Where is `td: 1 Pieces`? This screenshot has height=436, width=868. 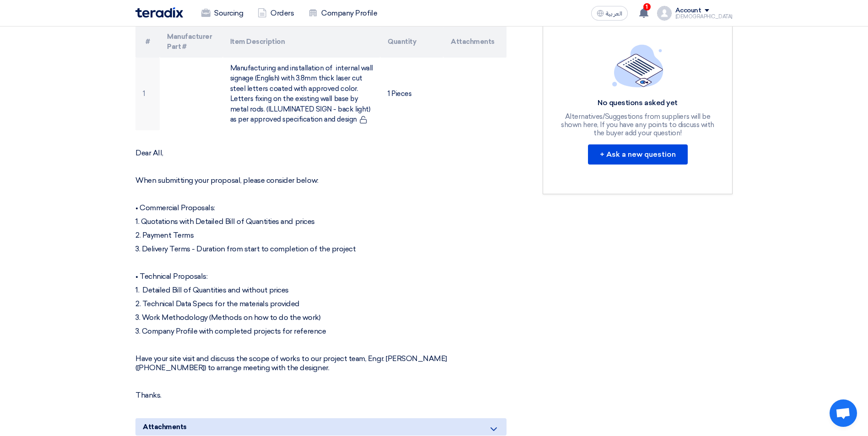
td: 1 Pieces is located at coordinates (412, 94).